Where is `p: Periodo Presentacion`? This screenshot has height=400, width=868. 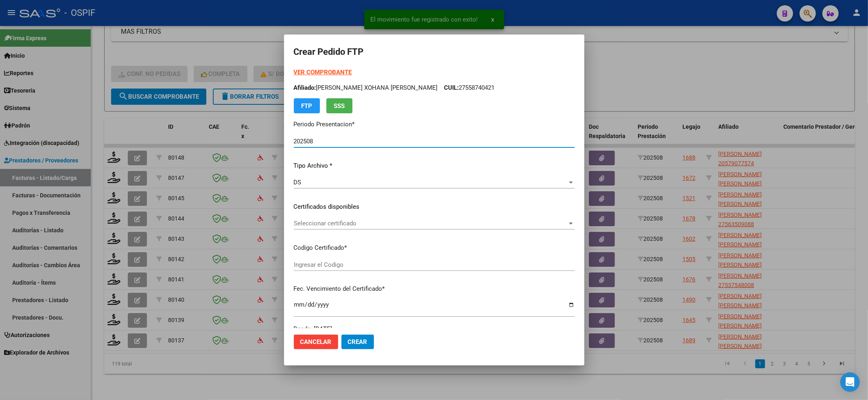 p: Periodo Presentacion is located at coordinates (434, 124).